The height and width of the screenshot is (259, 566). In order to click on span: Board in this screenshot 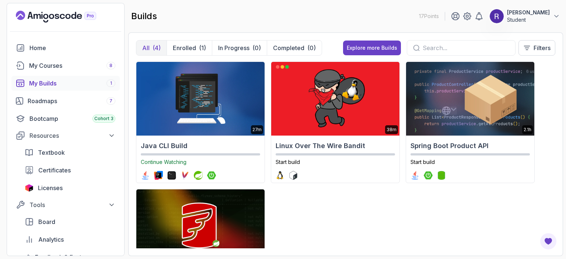, I will do `click(47, 222)`.